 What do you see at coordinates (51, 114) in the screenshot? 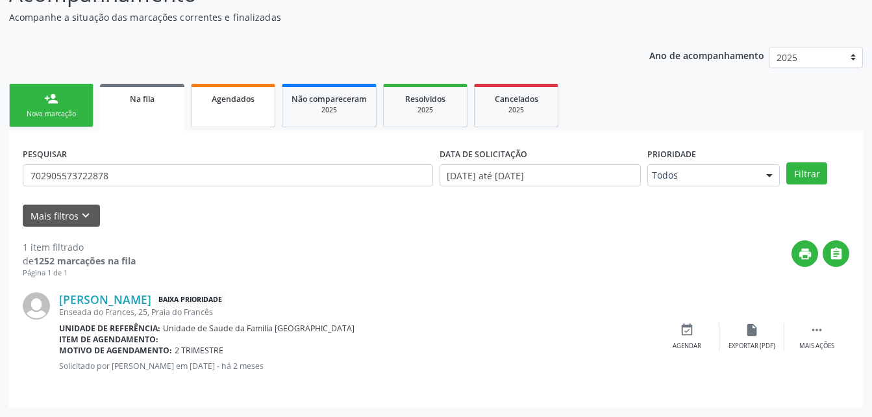
I see `div: Nova marcação` at bounding box center [51, 114].